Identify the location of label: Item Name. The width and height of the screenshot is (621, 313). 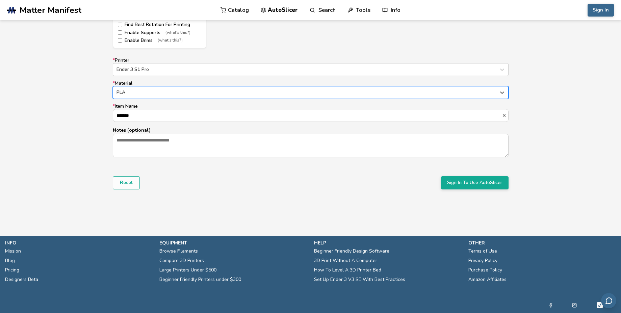
(311, 113).